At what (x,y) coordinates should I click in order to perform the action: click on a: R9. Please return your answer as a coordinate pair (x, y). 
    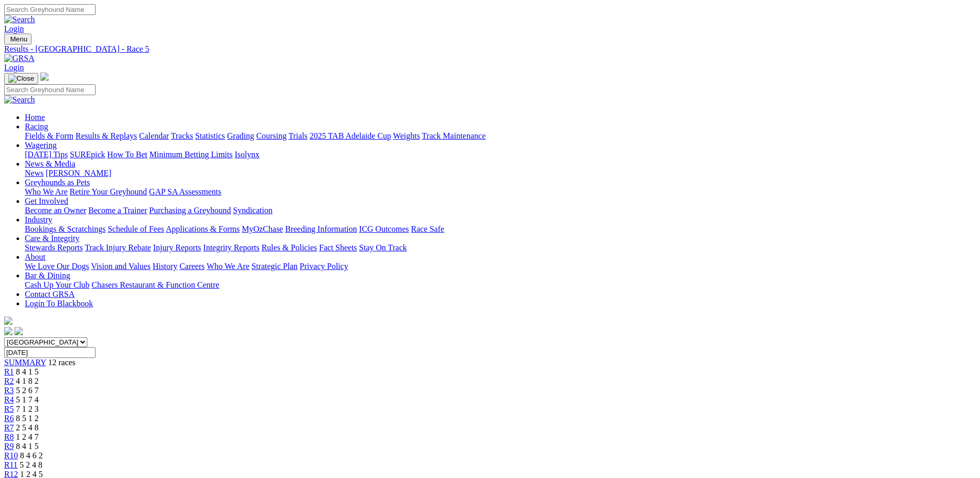
    Looking at the image, I should click on (9, 446).